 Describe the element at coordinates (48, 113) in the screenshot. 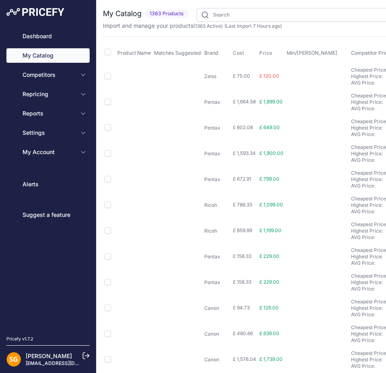

I see `button: Reports` at that location.